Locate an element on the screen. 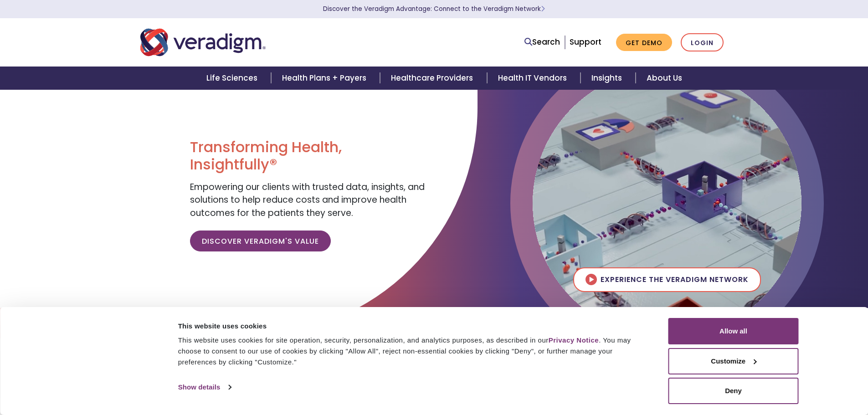 The image size is (868, 415). div: This website uses cookies for site operation, security, personalization, and analytics purposes, ... is located at coordinates (413, 351).